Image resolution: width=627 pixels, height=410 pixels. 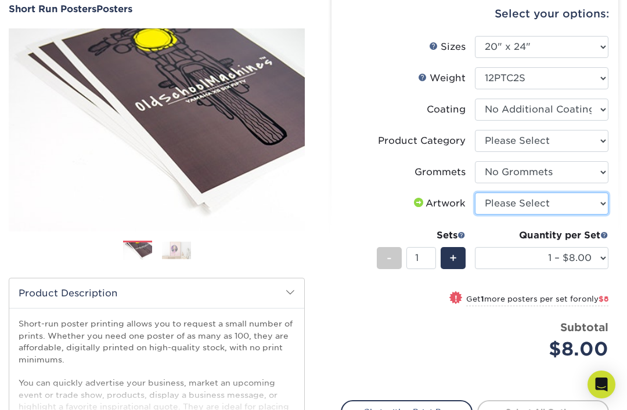 I want to click on div: Grommets, so click(x=440, y=172).